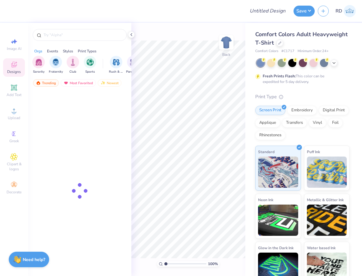 Image resolution: width=362 pixels, height=276 pixels. What do you see at coordinates (87, 51) in the screenshot?
I see `div: Print Types` at bounding box center [87, 51].